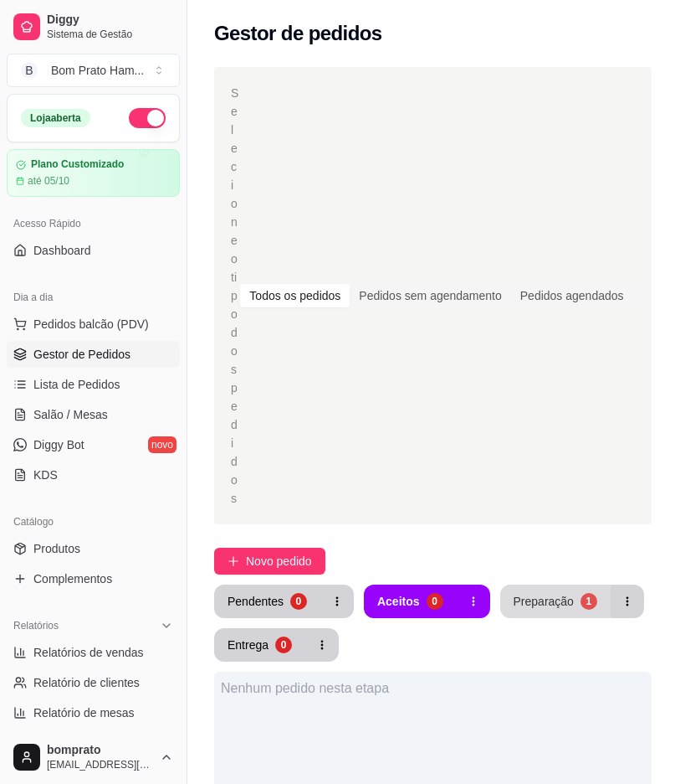  Describe the element at coordinates (93, 653) in the screenshot. I see `a: Relatórios de vendas` at that location.